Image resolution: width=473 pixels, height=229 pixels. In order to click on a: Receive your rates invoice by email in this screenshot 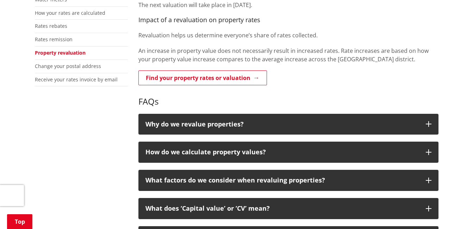, I will do `click(76, 79)`.